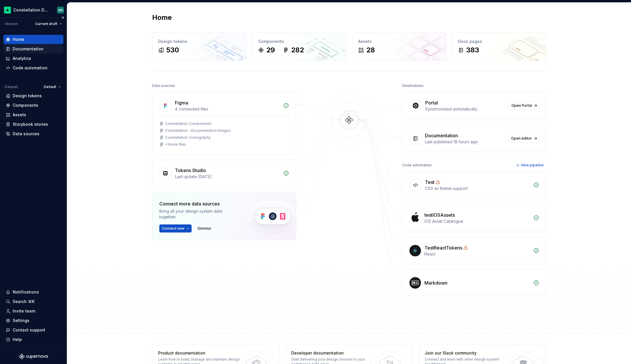  I want to click on div: Connect more data sources, so click(198, 204).